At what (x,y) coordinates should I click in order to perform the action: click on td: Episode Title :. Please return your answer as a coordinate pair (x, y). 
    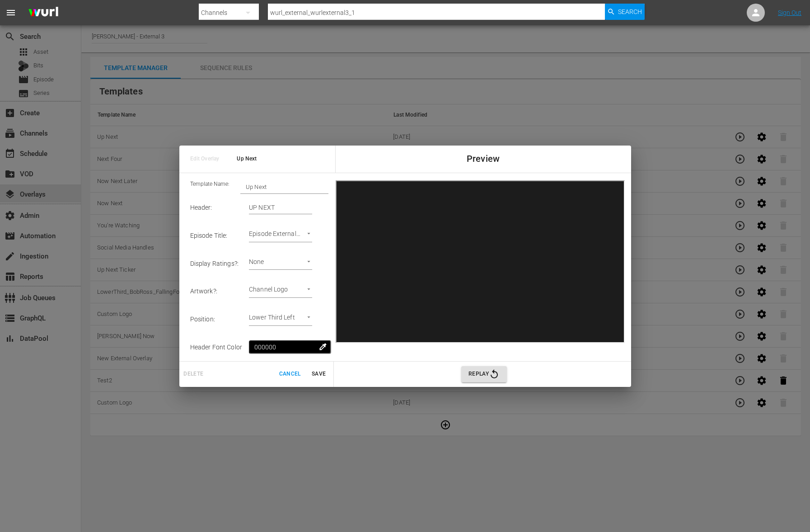
    Looking at the image, I should click on (220, 236).